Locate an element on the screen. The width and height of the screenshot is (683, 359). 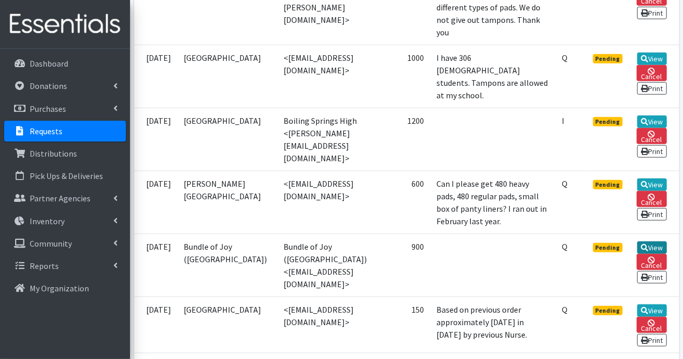
a: Distributions is located at coordinates (65, 153).